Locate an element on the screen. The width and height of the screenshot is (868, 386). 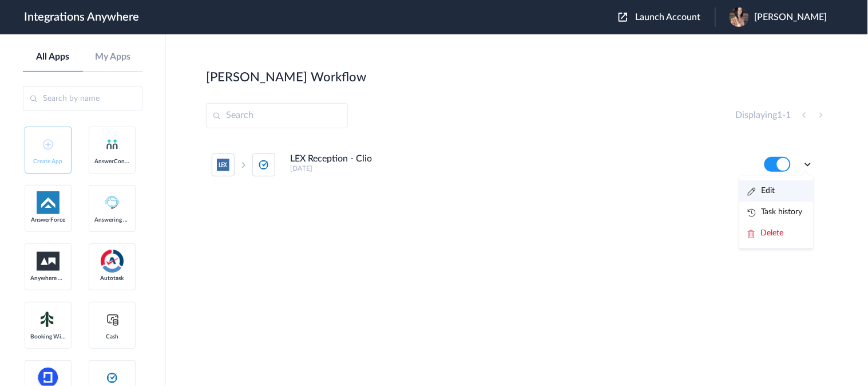
span: AnswerConnect is located at coordinates (112, 162).